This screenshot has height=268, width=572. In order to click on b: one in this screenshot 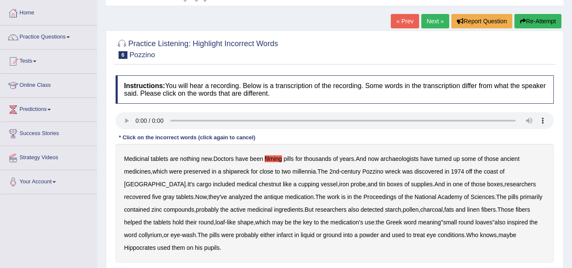, I will do `click(458, 184)`.